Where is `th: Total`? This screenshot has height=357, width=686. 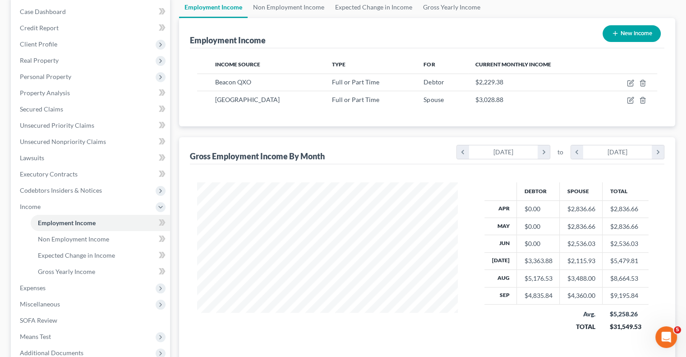 th: Total is located at coordinates (626, 191).